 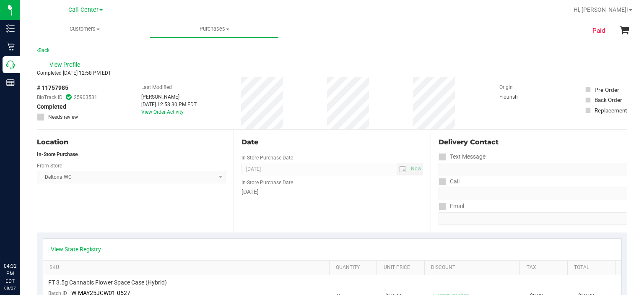 I want to click on span: Purchases, so click(x=214, y=29).